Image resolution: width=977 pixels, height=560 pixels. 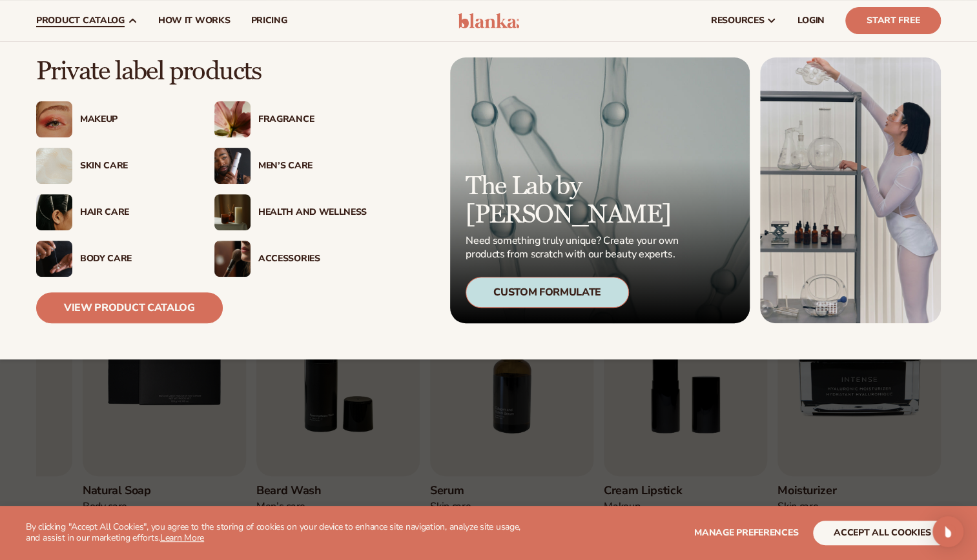 What do you see at coordinates (54, 166) in the screenshot?
I see `img: Cream moisturizer swatch.` at bounding box center [54, 166].